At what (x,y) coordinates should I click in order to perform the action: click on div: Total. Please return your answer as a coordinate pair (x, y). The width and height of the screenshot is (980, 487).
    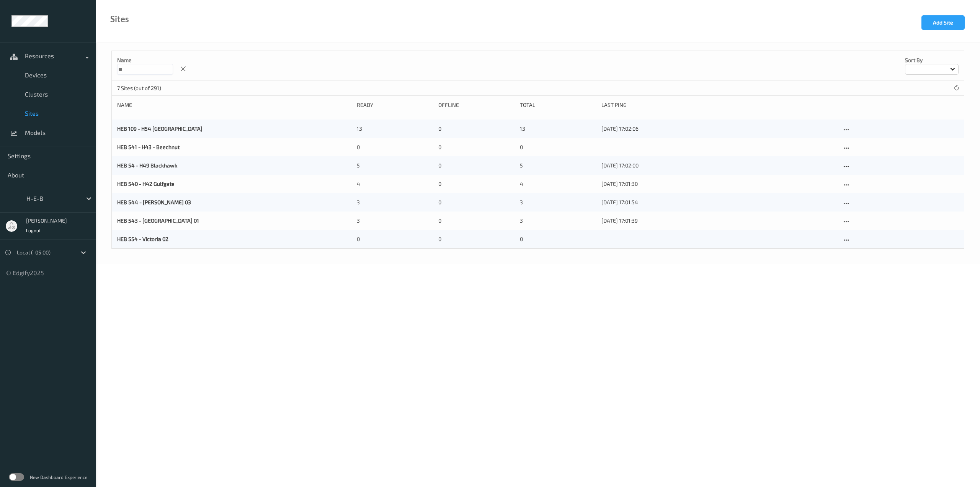
    Looking at the image, I should click on (558, 105).